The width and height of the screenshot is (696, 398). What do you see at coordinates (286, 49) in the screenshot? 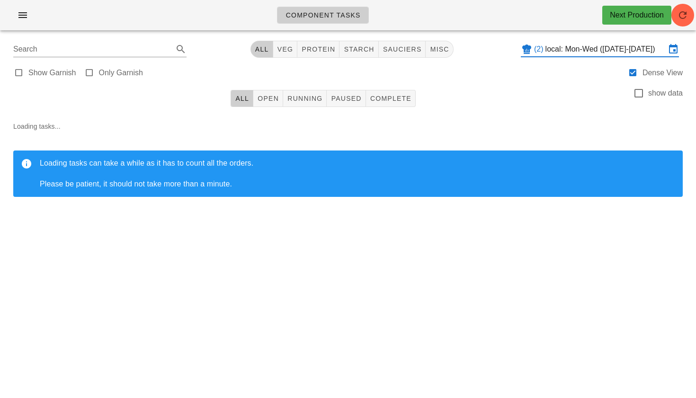
I see `button: veg` at bounding box center [286, 49].